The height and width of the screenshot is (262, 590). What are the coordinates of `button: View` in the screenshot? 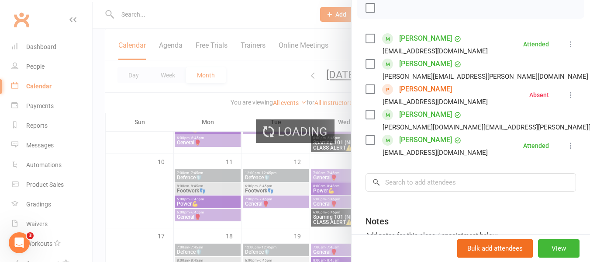 It's located at (559, 248).